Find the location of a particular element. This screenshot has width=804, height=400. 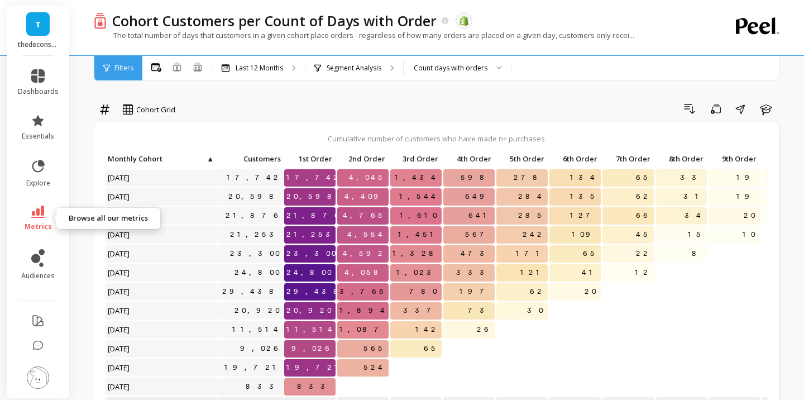

span: 29,438 is located at coordinates (316, 292).